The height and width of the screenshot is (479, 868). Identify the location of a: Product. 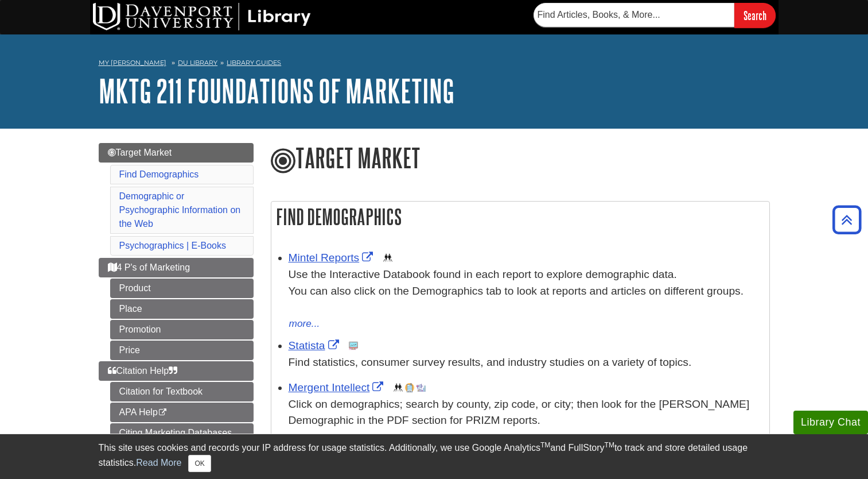
(182, 288).